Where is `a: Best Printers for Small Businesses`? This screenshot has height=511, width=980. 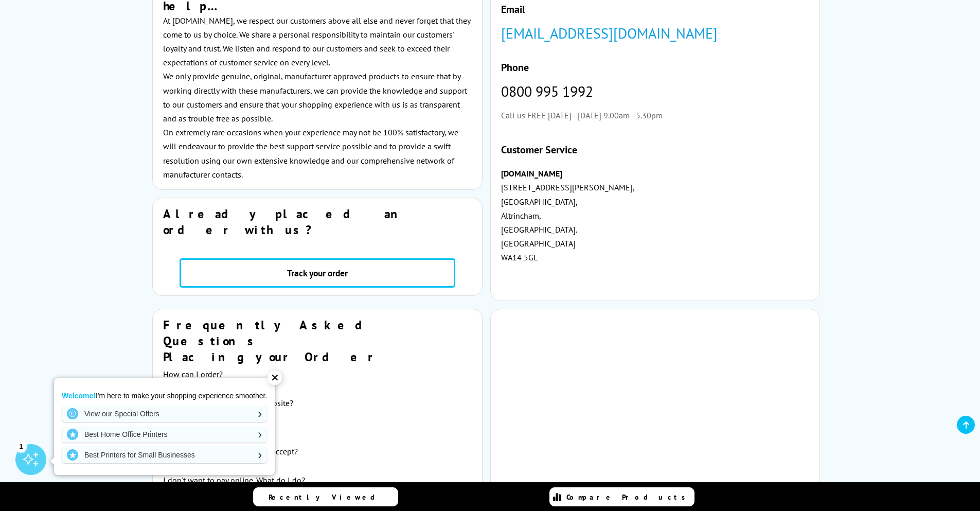 a: Best Printers for Small Businesses is located at coordinates (164, 455).